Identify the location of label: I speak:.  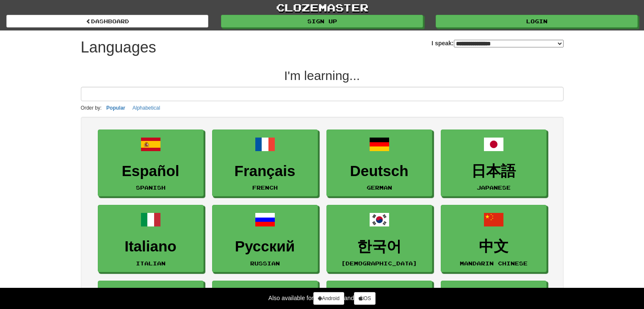
(497, 43).